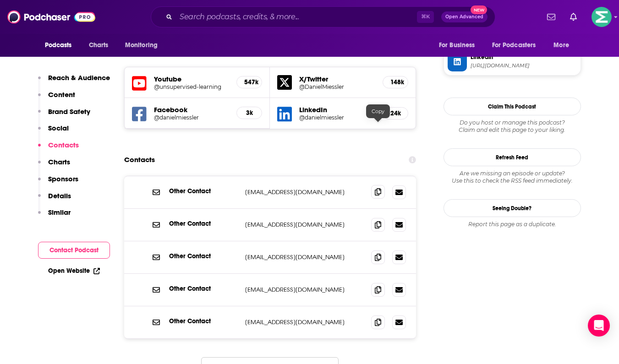 The image size is (619, 364). What do you see at coordinates (602, 17) in the screenshot?
I see `button: Show profile menu` at bounding box center [602, 17].